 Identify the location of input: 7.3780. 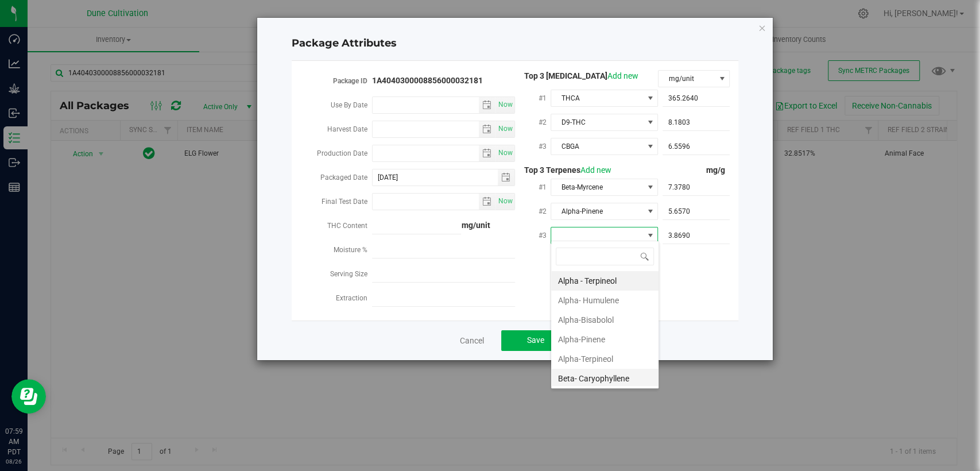
(696, 187).